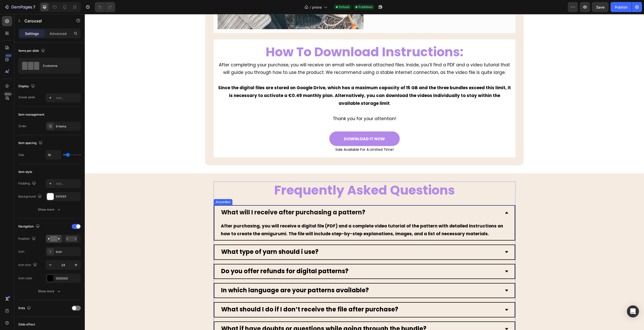  I want to click on p: After completing your purchase, you will receive an email with several attached files. Inside, yo..., so click(280, 54).